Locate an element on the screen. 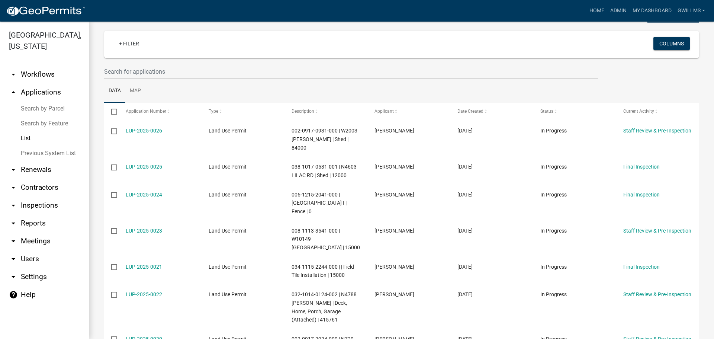 Image resolution: width=714 pixels, height=339 pixels. a: Admin is located at coordinates (619, 11).